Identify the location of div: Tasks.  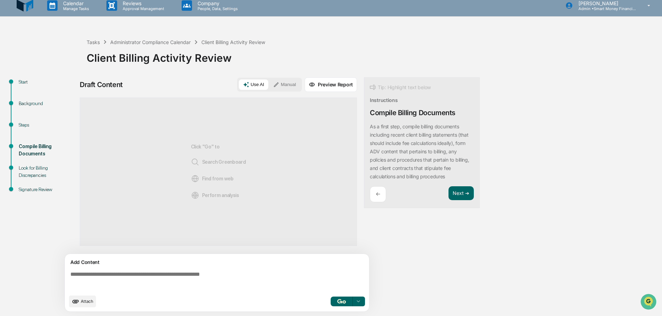
(93, 42).